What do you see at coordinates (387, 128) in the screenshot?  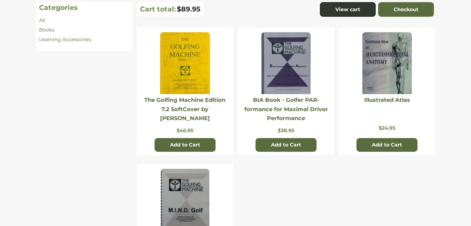 I see `p: $24.95` at bounding box center [387, 128].